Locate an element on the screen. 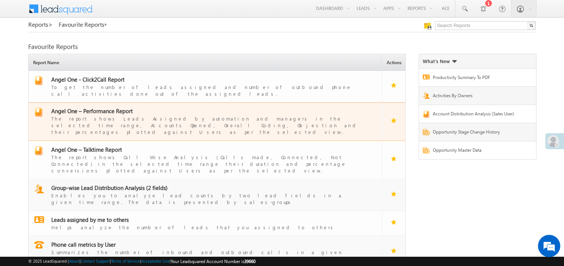 Image resolution: width=564 pixels, height=266 pixels. a: Activities By Owners is located at coordinates (476, 97).